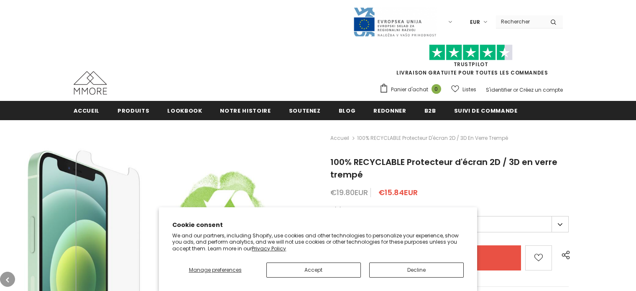 The image size is (636, 291). What do you see at coordinates (486, 110) in the screenshot?
I see `span: Suivi de commande` at bounding box center [486, 110].